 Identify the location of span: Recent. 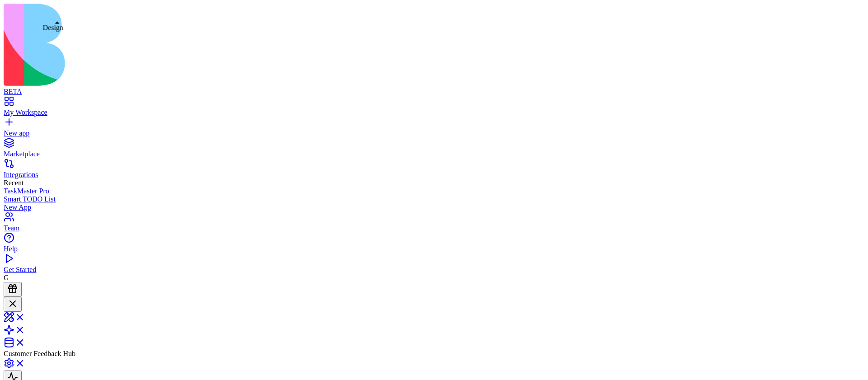
(14, 183).